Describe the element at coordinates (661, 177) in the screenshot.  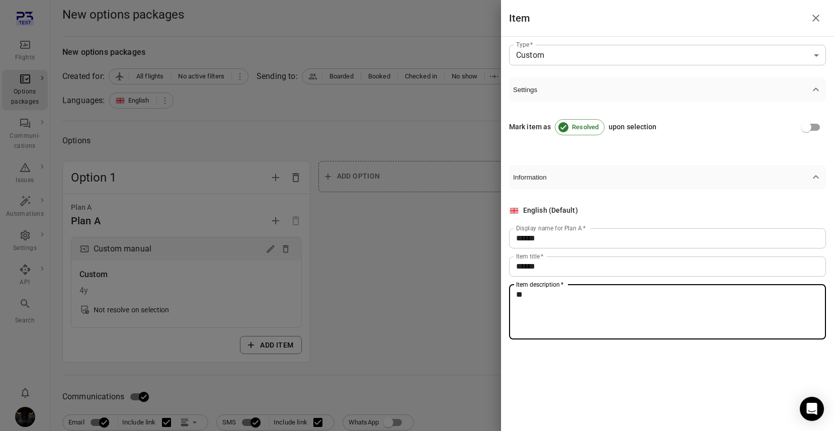
I see `span: Information` at that location.